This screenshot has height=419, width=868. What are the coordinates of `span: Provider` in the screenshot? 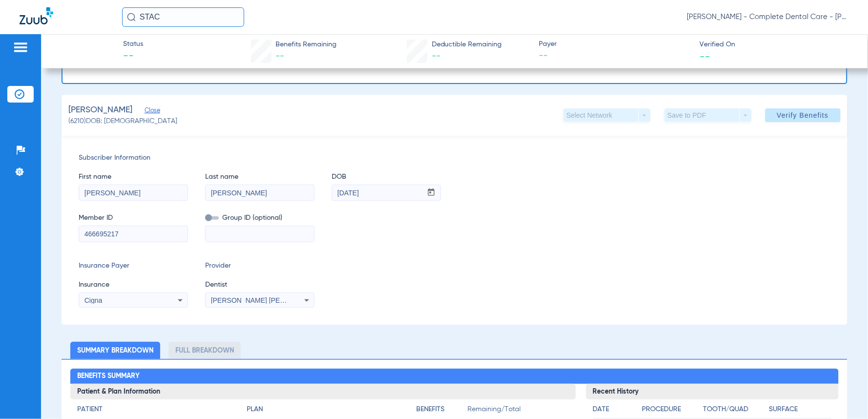 It's located at (260, 265).